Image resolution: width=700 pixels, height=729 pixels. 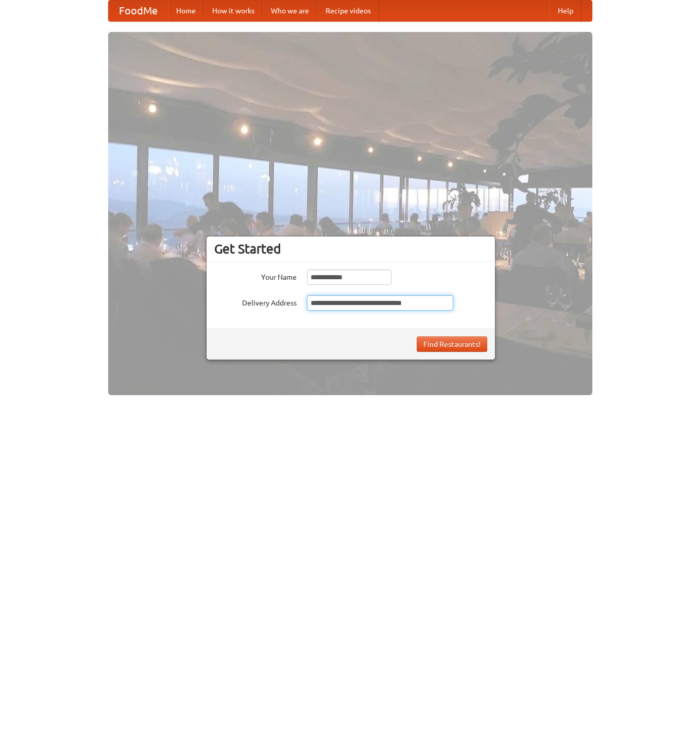 What do you see at coordinates (233, 11) in the screenshot?
I see `a: How it works` at bounding box center [233, 11].